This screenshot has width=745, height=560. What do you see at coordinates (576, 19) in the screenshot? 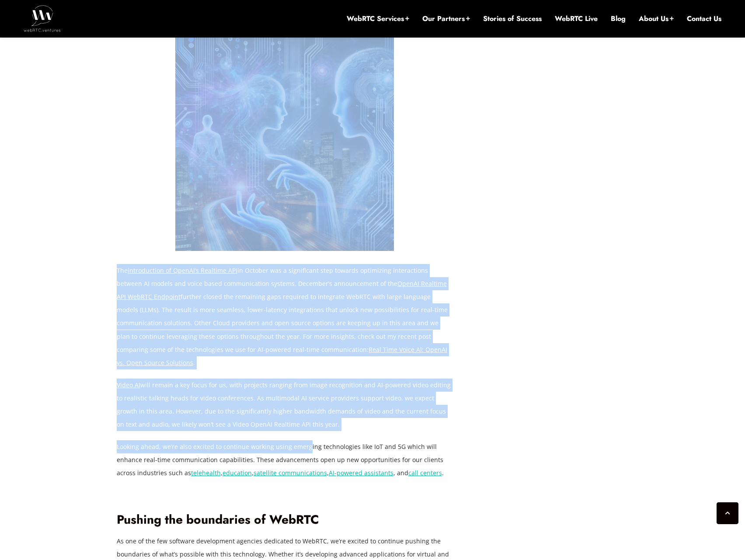
I see `a: WebRTC Live` at bounding box center [576, 19].